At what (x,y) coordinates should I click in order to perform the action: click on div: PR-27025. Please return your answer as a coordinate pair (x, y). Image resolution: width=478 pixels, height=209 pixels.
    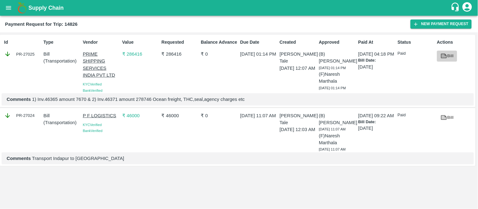
    Looking at the image, I should click on (22, 54).